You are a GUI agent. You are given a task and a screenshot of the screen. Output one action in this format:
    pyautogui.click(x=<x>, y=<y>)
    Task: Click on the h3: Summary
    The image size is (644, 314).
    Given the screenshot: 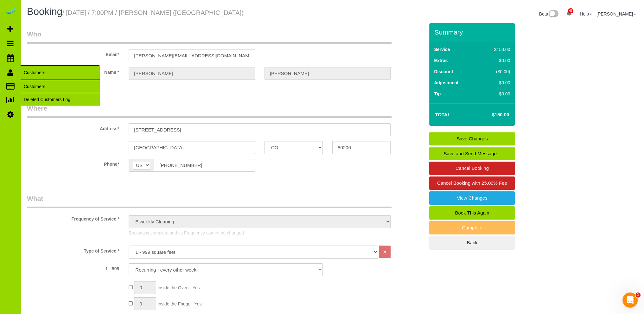 What is the action you would take?
    pyautogui.click(x=473, y=32)
    